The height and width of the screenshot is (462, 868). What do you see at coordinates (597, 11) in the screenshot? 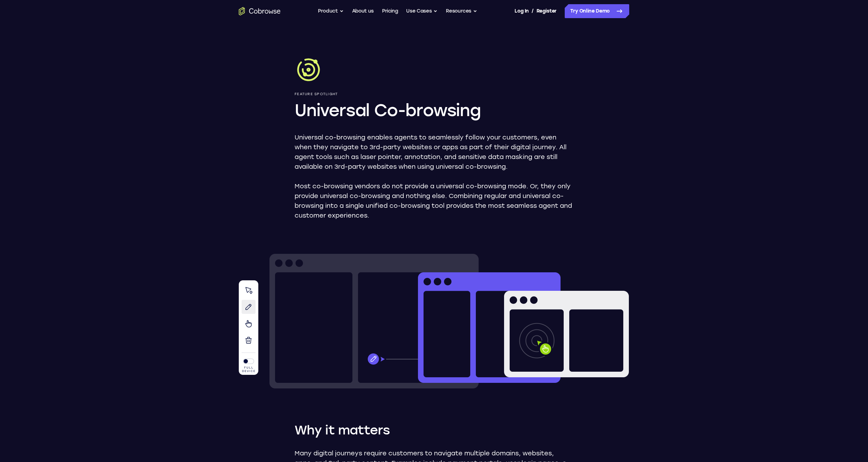
I see `a: Try Online Demo` at bounding box center [597, 11].